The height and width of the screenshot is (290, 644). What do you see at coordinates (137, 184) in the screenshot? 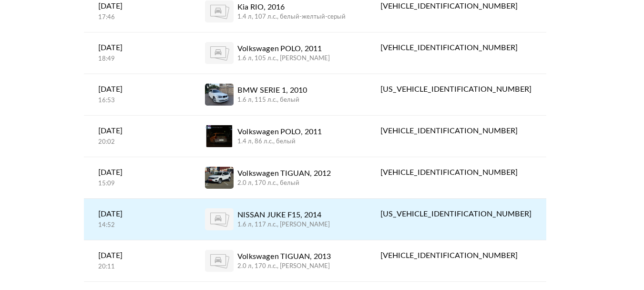
I see `div: 15:09` at bounding box center [137, 184].